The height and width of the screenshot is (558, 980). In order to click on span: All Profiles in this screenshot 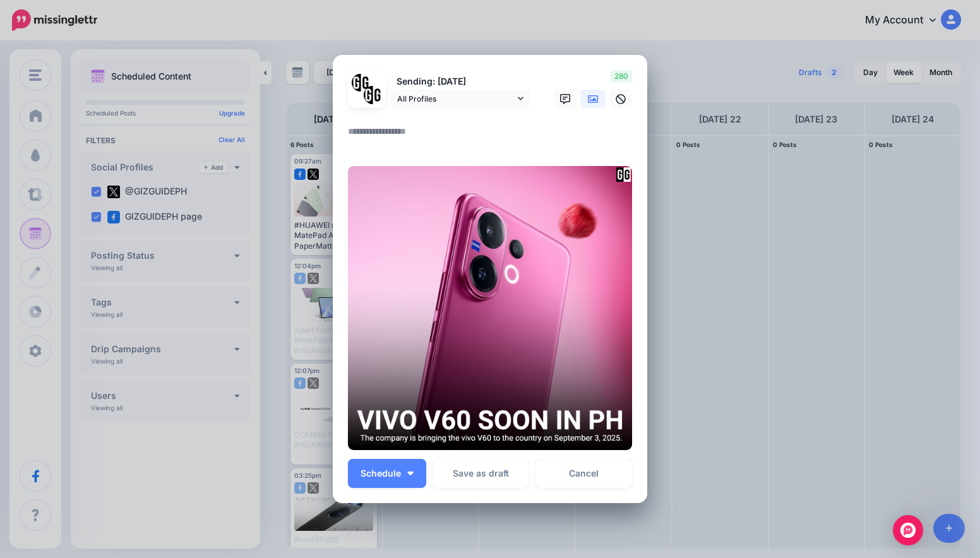, I will do `click(456, 99)`.